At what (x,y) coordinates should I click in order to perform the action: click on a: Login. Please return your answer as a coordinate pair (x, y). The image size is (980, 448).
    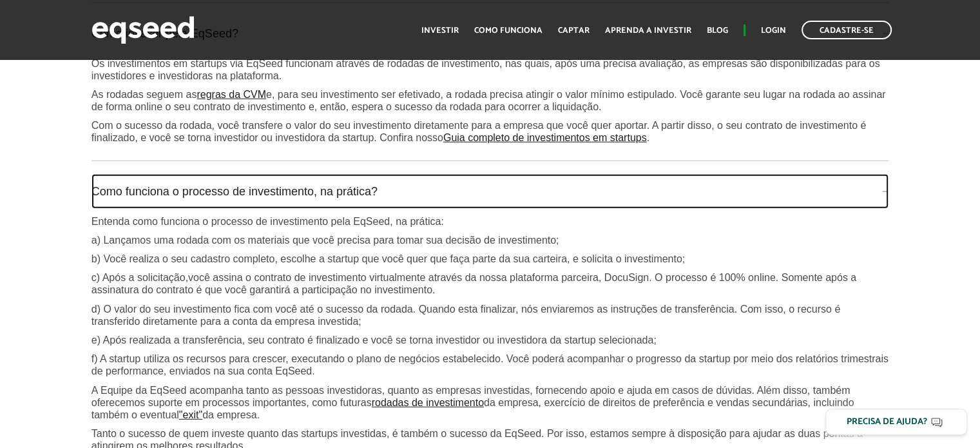
    Looking at the image, I should click on (774, 30).